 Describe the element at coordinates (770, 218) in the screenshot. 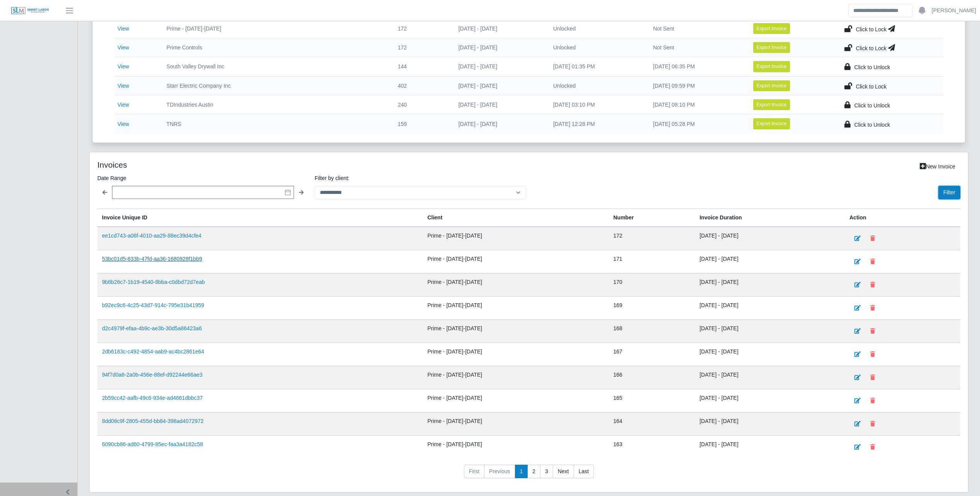

I see `th: Invoice Duration` at that location.